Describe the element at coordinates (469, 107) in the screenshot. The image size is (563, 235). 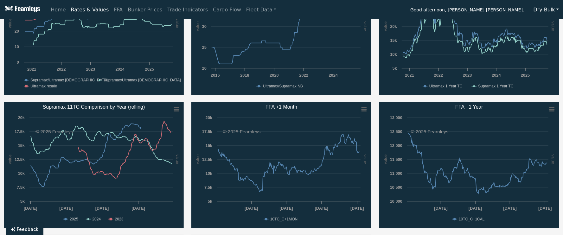
I see `text: FFA +1 Year` at that location.